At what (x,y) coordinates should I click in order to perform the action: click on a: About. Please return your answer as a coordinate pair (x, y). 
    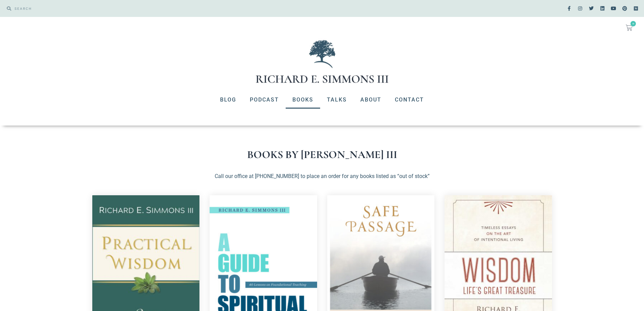
    Looking at the image, I should click on (371, 100).